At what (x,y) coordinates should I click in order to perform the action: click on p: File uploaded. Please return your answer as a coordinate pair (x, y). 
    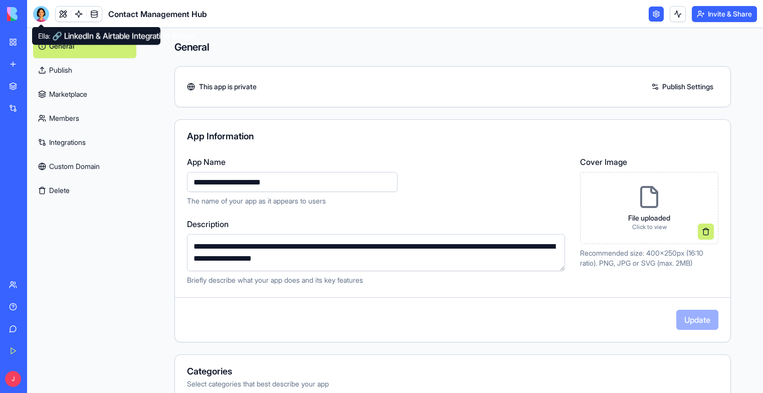
    Looking at the image, I should click on (649, 218).